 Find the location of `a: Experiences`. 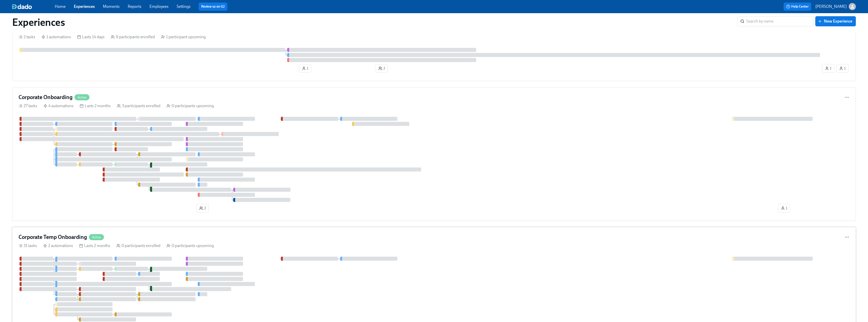

a: Experiences is located at coordinates (84, 7).